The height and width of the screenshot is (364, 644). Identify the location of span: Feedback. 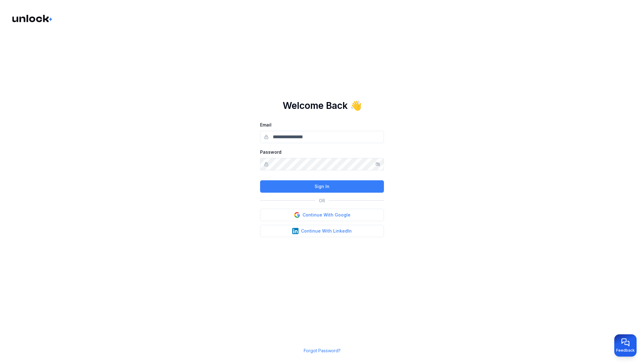
(626, 350).